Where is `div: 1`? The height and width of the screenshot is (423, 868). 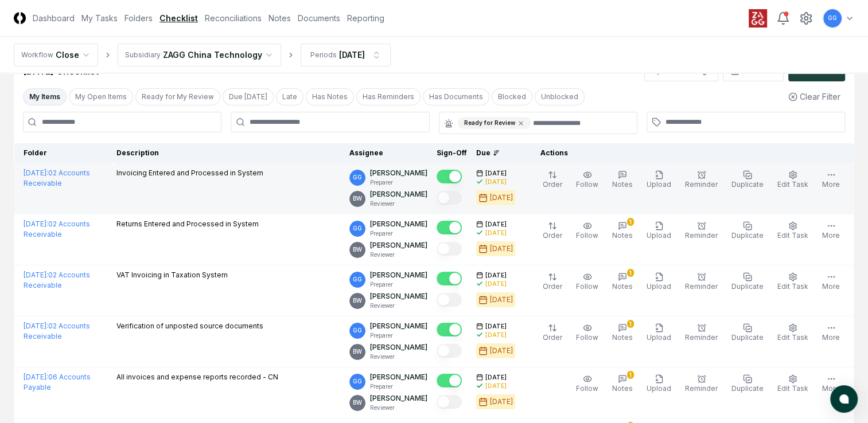
div: 1 is located at coordinates (631, 375).